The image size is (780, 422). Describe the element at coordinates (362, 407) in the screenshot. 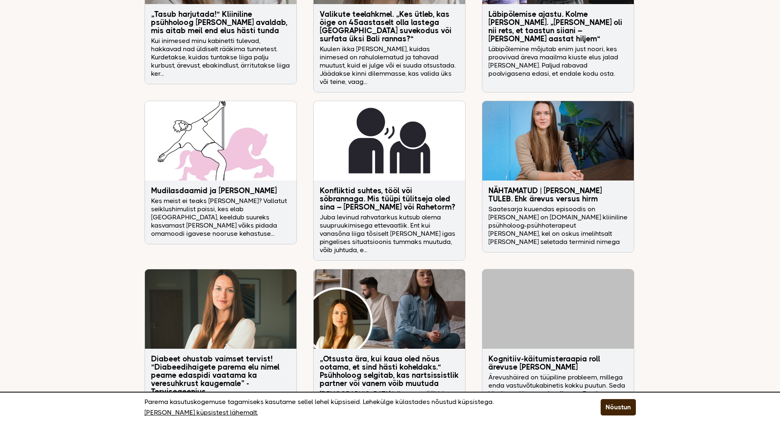

I see `p: Parema kasutuskogemuse tagamiseks kasutame sellel lehel küpsiseid. Lehekülge külastades nõustud k...` at that location.